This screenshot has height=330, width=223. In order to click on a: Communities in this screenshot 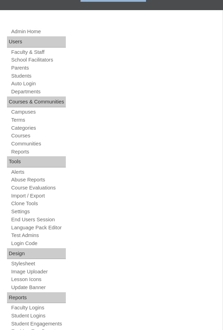, I will do `click(38, 144)`.